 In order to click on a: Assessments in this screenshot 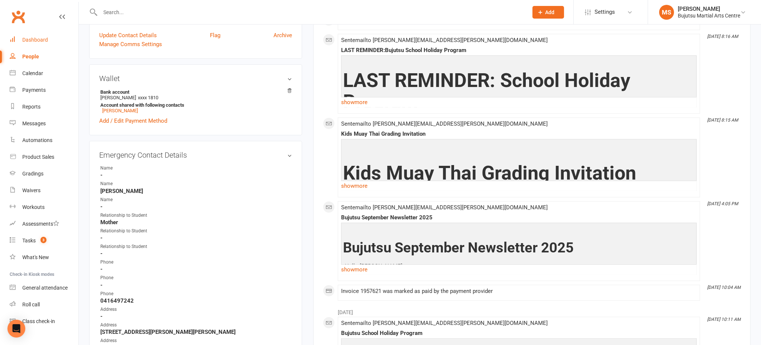, I will do `click(44, 224)`.